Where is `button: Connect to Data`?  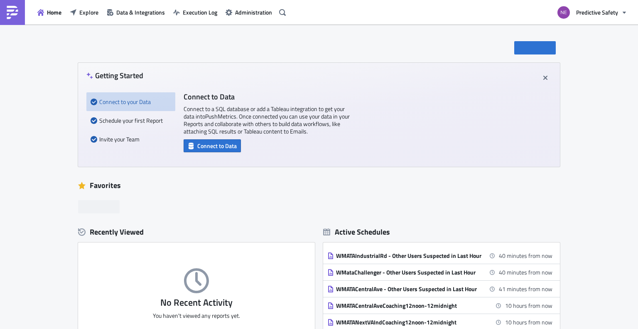 button: Connect to Data is located at coordinates (212, 145).